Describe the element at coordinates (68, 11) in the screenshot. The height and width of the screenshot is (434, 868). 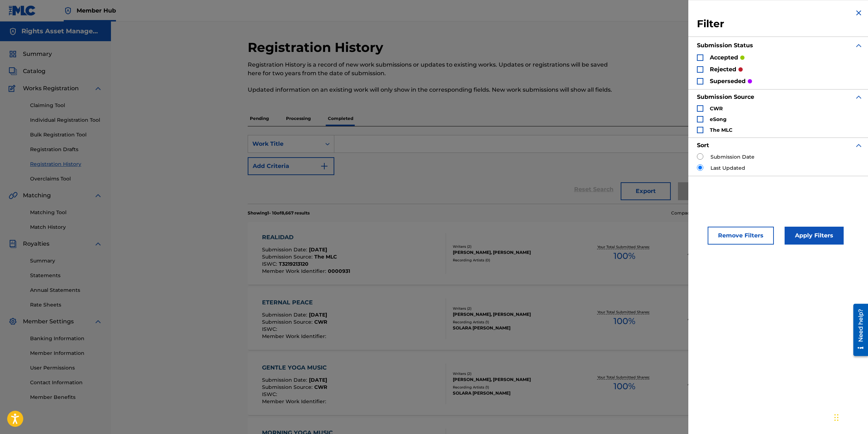
I see `img: Top Rightsholder` at that location.